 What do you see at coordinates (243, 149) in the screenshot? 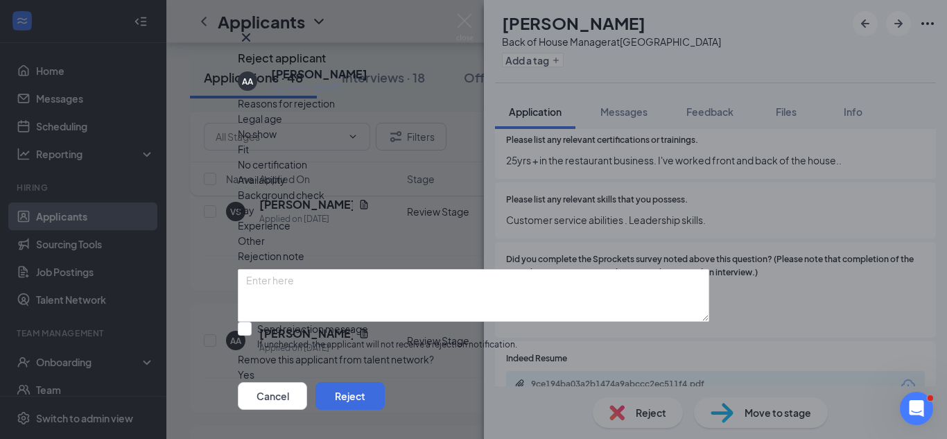
I see `span: Fit` at bounding box center [243, 149].